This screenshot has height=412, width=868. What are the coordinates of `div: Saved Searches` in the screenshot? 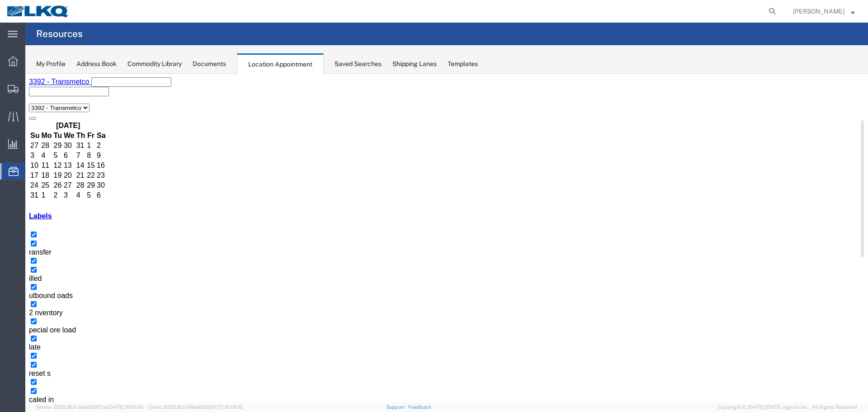 It's located at (358, 64).